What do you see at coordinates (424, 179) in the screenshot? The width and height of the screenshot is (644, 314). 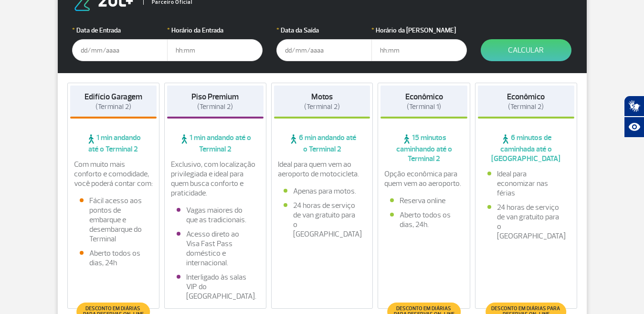 I see `p: Opção econômica para quem vem ao aeroporto.` at bounding box center [424, 179].